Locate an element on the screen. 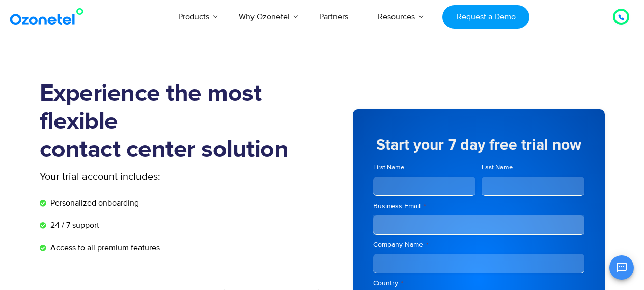 Image resolution: width=644 pixels, height=290 pixels. h1: Experience the most flexible contact center solution is located at coordinates (181, 122).